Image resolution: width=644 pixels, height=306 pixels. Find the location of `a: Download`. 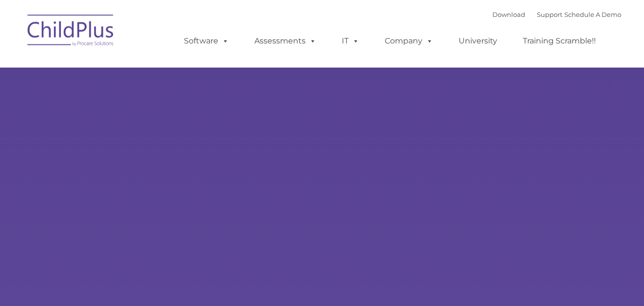

a: Download is located at coordinates (509, 15).